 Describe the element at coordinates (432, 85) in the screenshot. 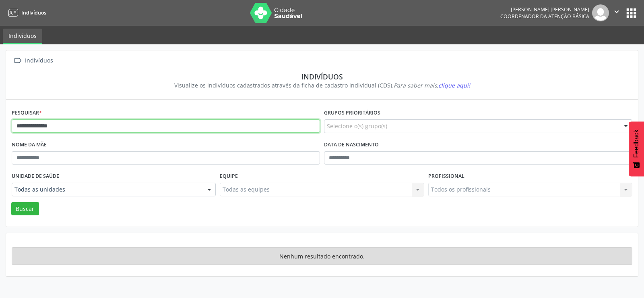

I see `i: Para saber mais,` at that location.